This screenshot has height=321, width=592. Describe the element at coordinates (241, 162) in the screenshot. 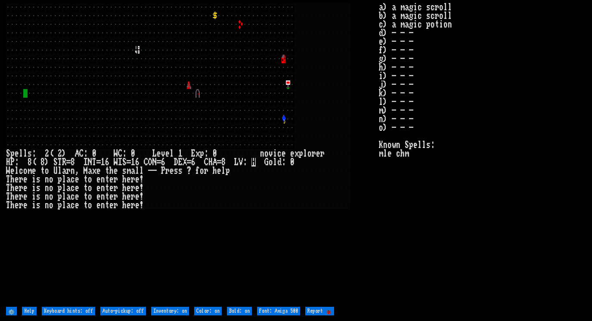

I see `div: V` at that location.